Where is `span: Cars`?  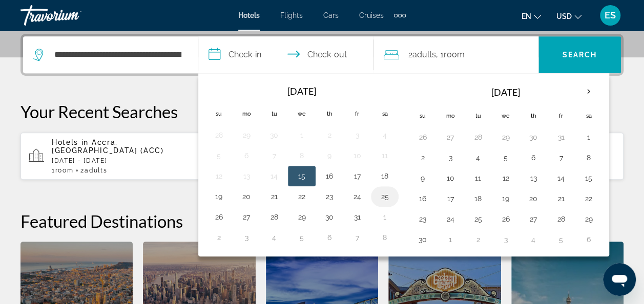
span: Cars is located at coordinates (331, 16).